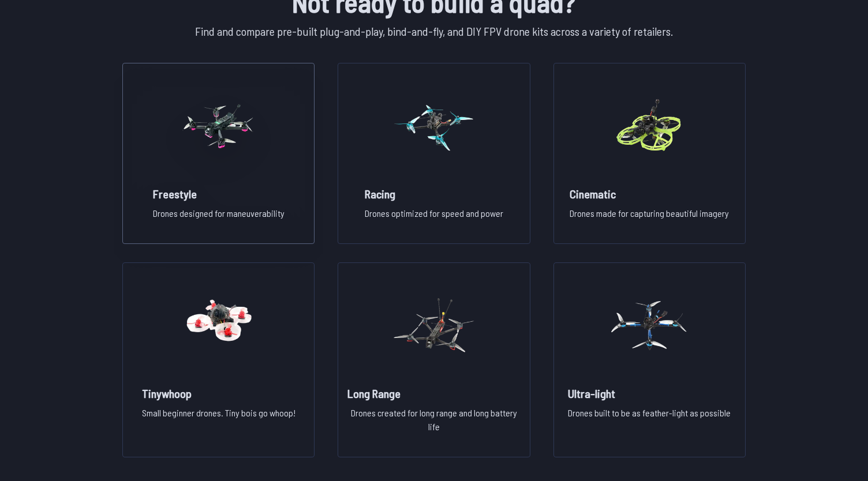 This screenshot has height=481, width=868. Describe the element at coordinates (218, 360) in the screenshot. I see `a: image of categoryTinywhoopSmall beginner drones. Tiny bois go whoop!` at that location.